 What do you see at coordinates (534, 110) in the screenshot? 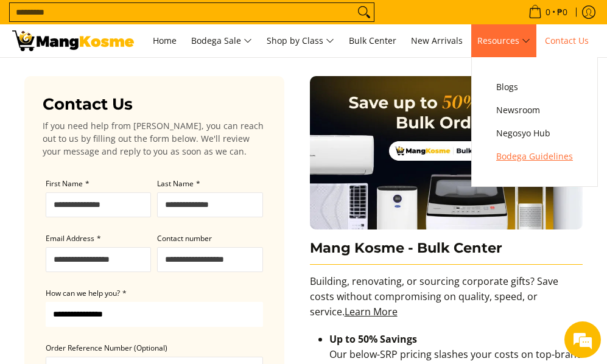
I see `a: Newsroom` at bounding box center [534, 110].